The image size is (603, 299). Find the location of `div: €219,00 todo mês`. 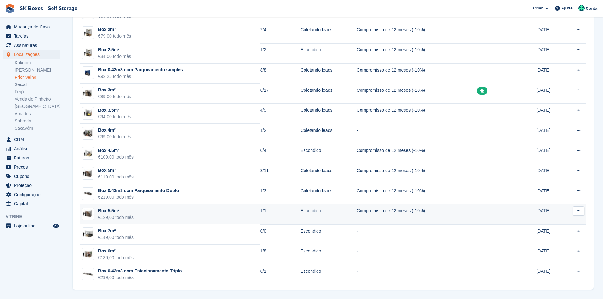

div: €219,00 todo mês is located at coordinates (138, 197).